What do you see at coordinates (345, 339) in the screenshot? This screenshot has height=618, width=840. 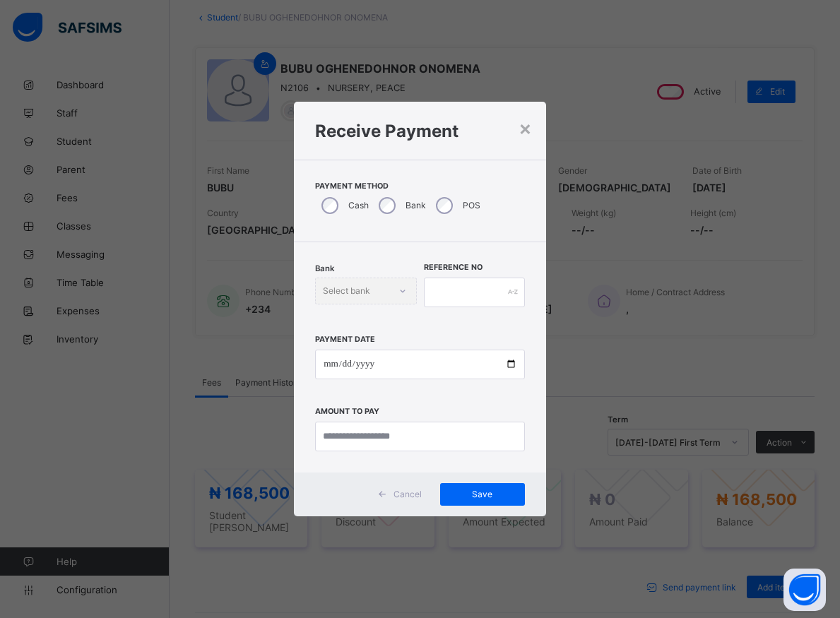 I see `label: Payment Date` at bounding box center [345, 339].